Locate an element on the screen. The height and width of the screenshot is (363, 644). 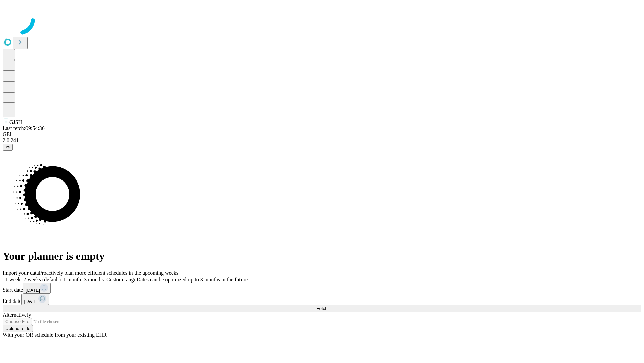
span: Last fetch: 09:54:36 is located at coordinates (23, 128).